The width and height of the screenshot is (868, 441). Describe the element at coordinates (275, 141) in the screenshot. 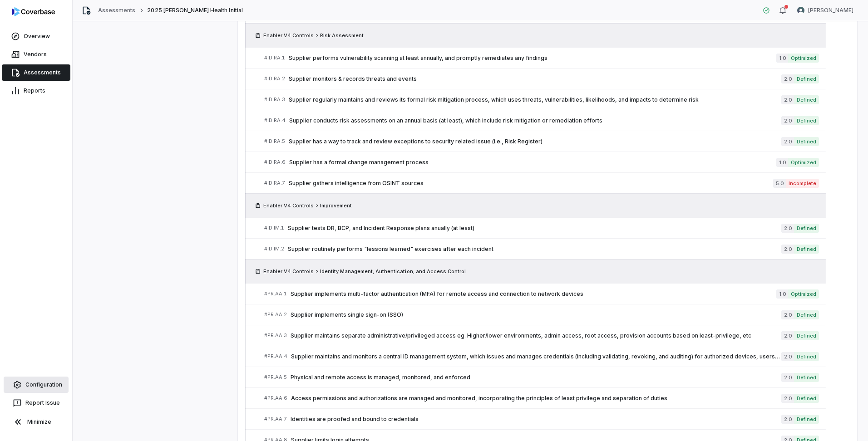

I see `span: # ID.RA.5` at that location.